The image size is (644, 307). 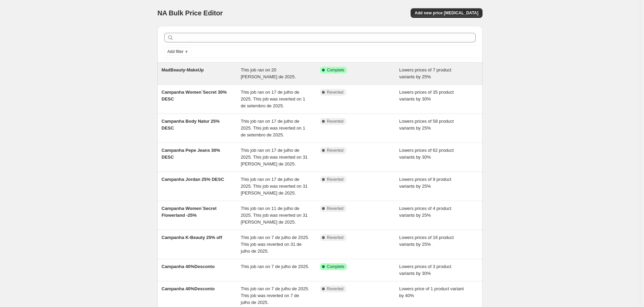 I want to click on button: Add filter, so click(x=178, y=52).